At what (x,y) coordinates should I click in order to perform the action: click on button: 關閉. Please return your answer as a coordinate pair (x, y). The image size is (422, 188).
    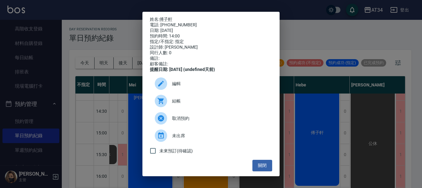
    Looking at the image, I should click on (262, 165).